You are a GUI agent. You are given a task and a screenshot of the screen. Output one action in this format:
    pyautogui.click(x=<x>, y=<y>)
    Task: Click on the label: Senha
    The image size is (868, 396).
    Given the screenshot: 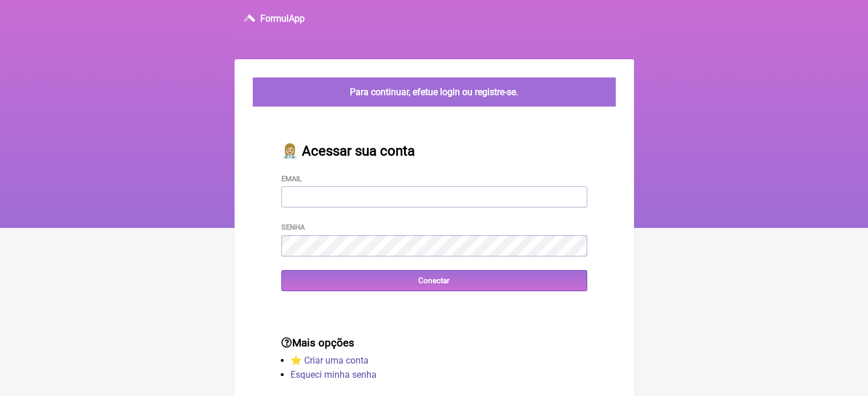 What is the action you would take?
    pyautogui.click(x=292, y=227)
    